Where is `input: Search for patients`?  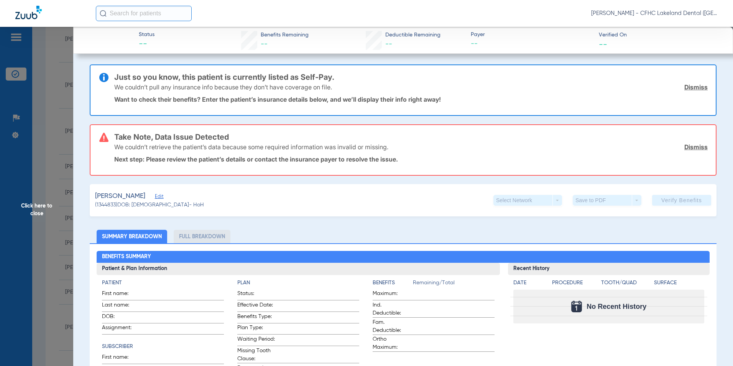 input: Search for patients is located at coordinates (144, 13).